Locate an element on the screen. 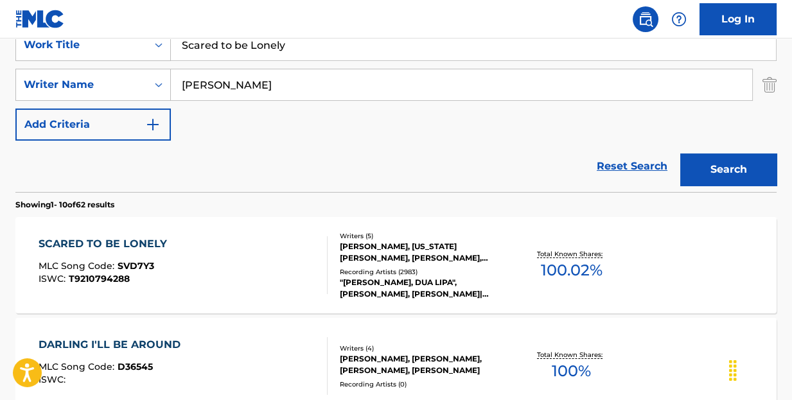  div: Writers ( 4 ) is located at coordinates (424, 348).